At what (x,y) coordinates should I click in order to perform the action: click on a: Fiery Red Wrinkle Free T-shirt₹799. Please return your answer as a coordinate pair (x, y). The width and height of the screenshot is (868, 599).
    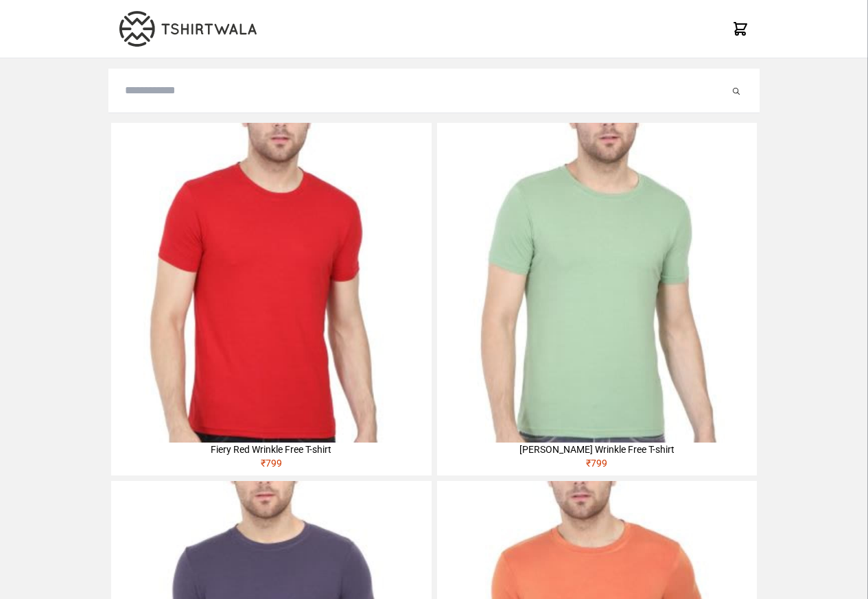
    Looking at the image, I should click on (271, 299).